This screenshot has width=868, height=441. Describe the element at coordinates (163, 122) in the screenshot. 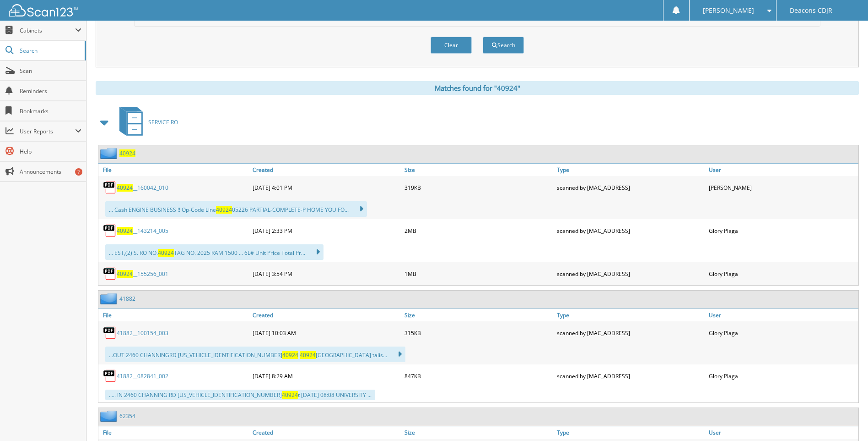

I see `span: SERVICE RO` at that location.